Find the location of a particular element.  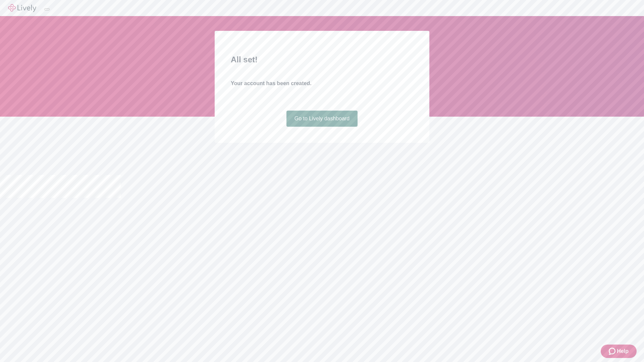

a: Go to Lively dashboard is located at coordinates (322, 119).